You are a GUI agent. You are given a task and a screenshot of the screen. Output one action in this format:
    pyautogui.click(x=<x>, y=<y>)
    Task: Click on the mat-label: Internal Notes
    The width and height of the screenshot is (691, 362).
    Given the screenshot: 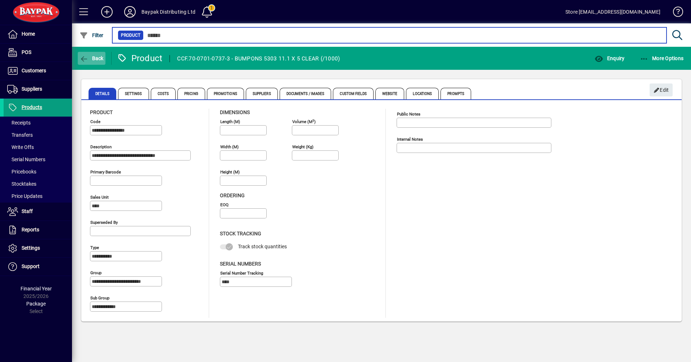 What is the action you would take?
    pyautogui.click(x=410, y=139)
    